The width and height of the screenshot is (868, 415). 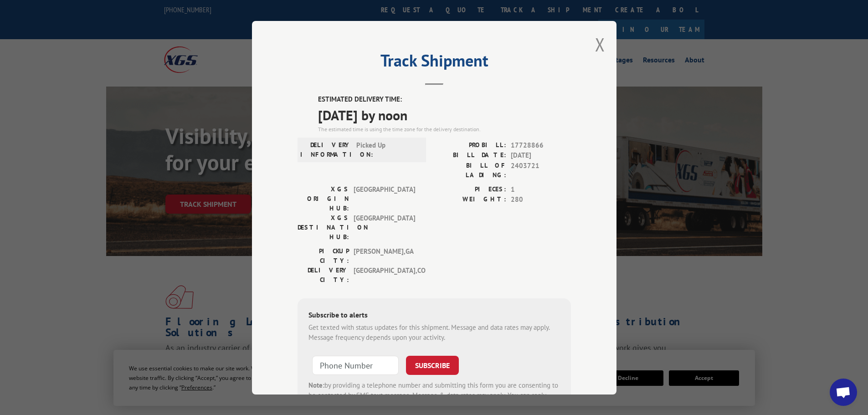 What do you see at coordinates (541, 200) in the screenshot?
I see `span: 280` at bounding box center [541, 200].